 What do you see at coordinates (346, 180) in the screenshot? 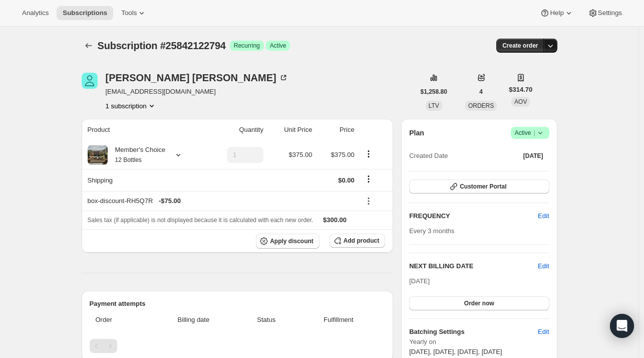
I see `span: $0.00` at bounding box center [346, 180].